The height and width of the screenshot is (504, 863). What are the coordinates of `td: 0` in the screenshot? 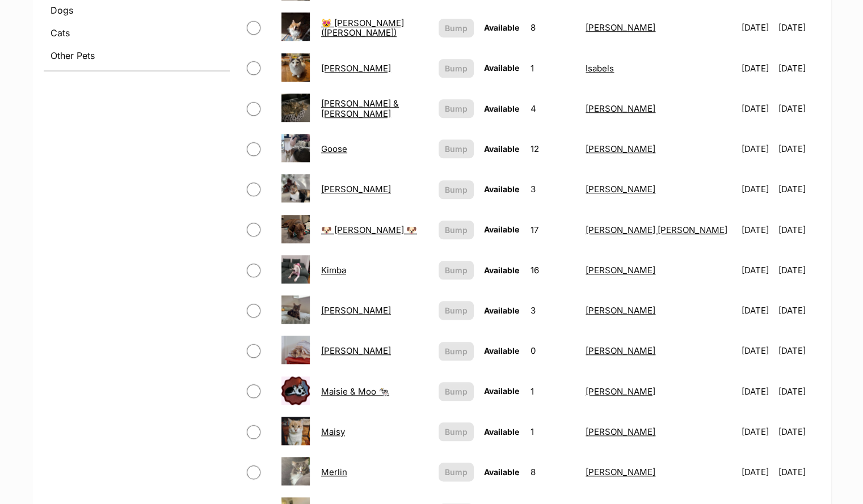 It's located at (552, 350).